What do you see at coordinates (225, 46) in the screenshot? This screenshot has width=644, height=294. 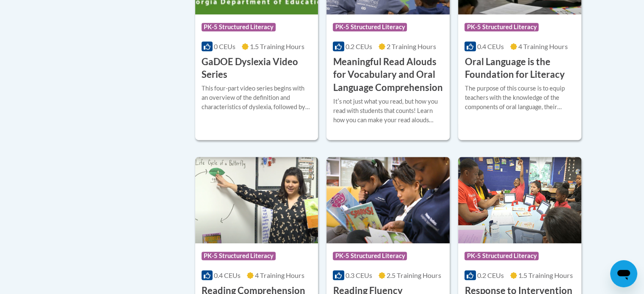 I see `span: 0 CEUs` at bounding box center [225, 46].